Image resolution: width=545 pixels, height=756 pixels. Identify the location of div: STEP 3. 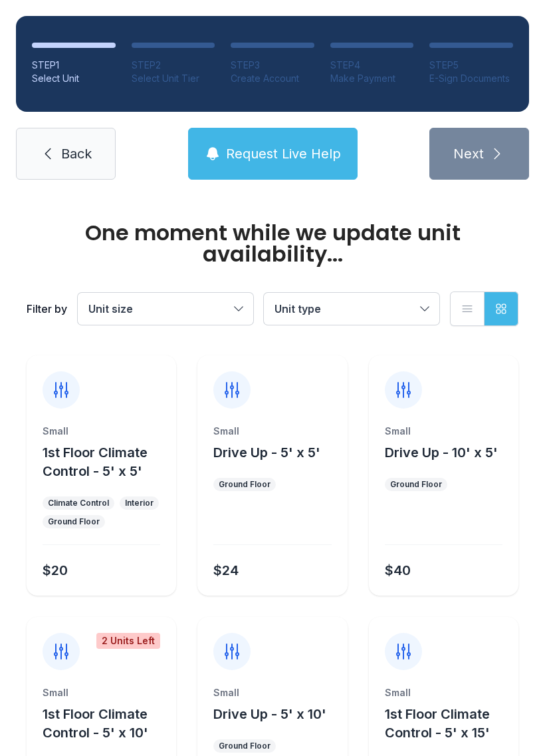
(272, 66).